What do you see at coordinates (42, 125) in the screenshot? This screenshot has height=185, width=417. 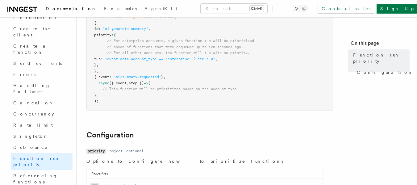 I see `a: Rate limit` at bounding box center [42, 125].